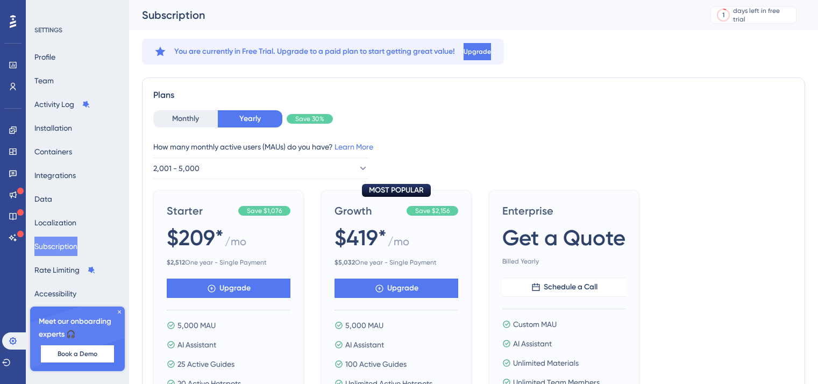  What do you see at coordinates (185, 119) in the screenshot?
I see `button: Monthly` at bounding box center [185, 119].